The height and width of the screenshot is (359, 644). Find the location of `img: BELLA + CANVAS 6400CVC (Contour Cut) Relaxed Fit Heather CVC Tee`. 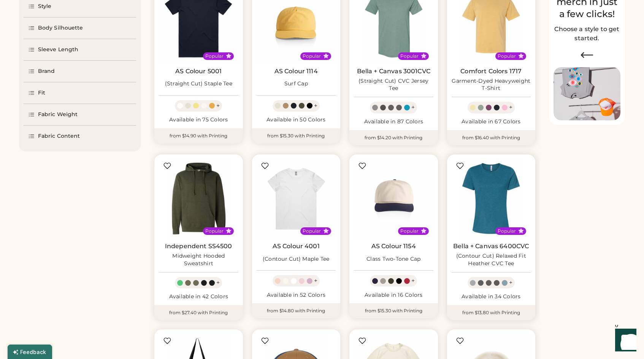

img: BELLA + CANVAS 6400CVC (Contour Cut) Relaxed Fit Heather CVC Tee is located at coordinates (491, 199).